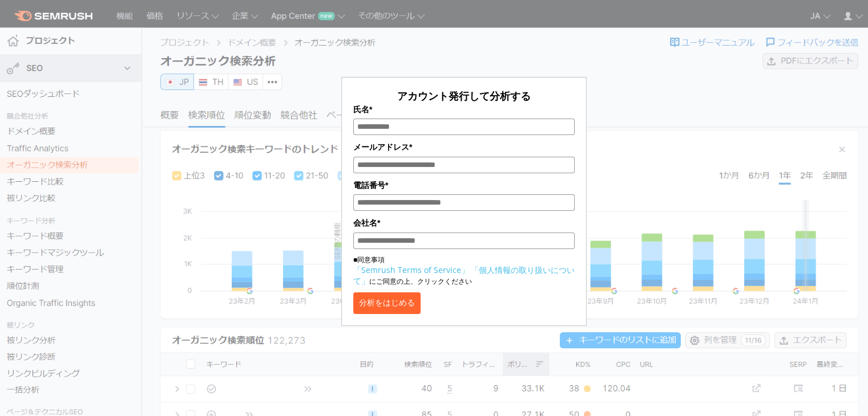 The height and width of the screenshot is (416, 868). I want to click on p: ■同意事項 にご同意の上、クリックください, so click(464, 271).